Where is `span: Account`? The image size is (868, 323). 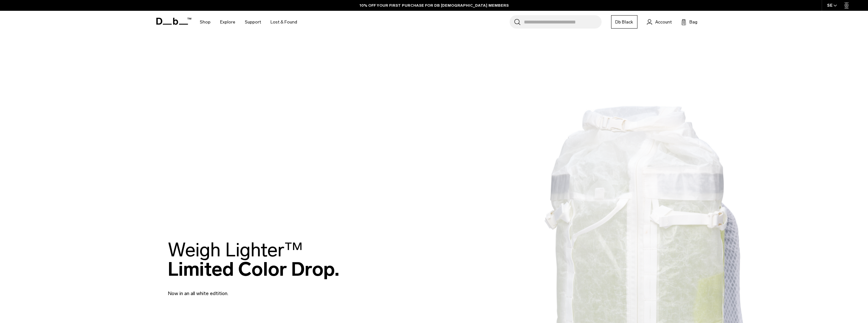 span: Account is located at coordinates (664, 22).